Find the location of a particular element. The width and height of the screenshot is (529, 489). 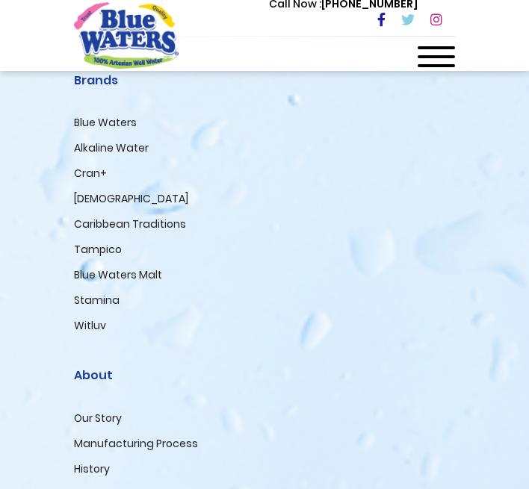

a: Blue Waters is located at coordinates (105, 122).